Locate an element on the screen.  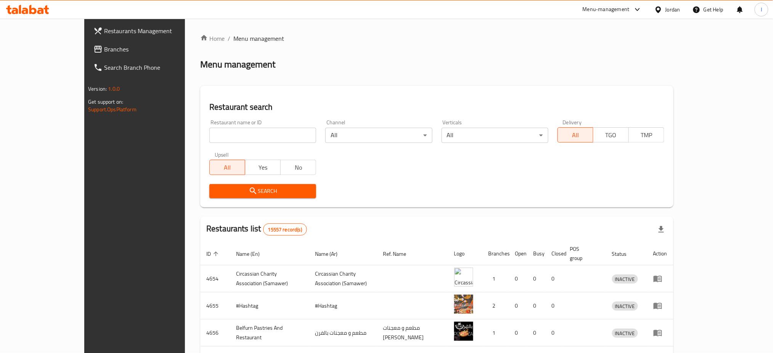
span: I is located at coordinates (761, 10).